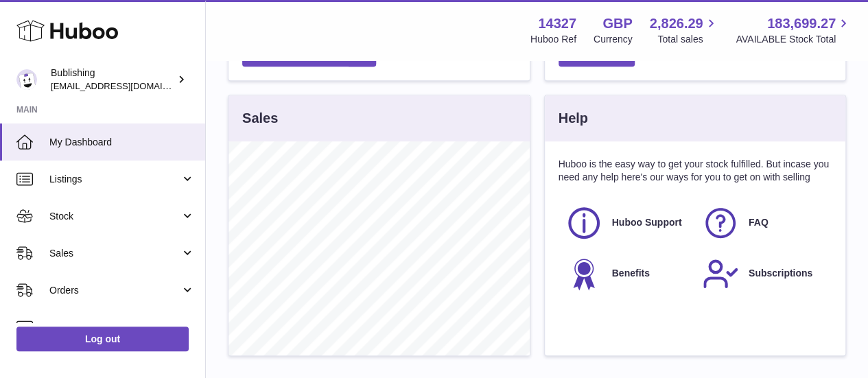 This screenshot has height=378, width=868. What do you see at coordinates (688, 39) in the screenshot?
I see `span: Total sales` at bounding box center [688, 39].